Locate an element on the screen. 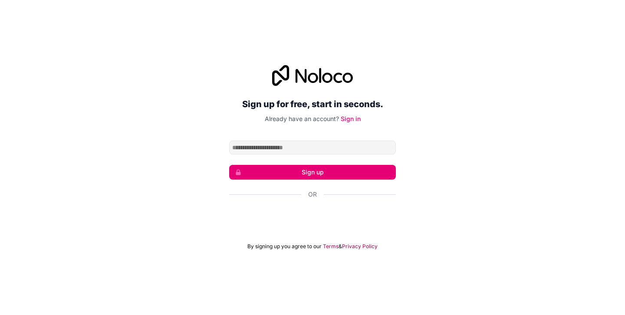 The image size is (625, 315). input: Email address is located at coordinates (313, 148).